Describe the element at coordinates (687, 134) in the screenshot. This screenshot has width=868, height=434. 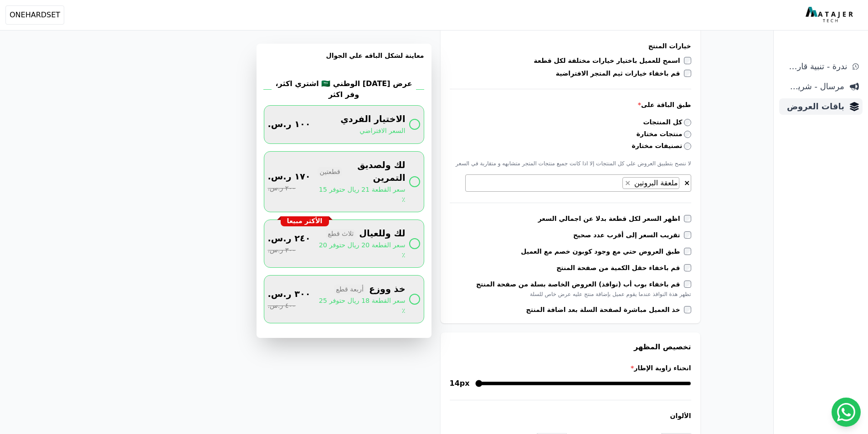
I see `input: منتجات مختارة` at that location.